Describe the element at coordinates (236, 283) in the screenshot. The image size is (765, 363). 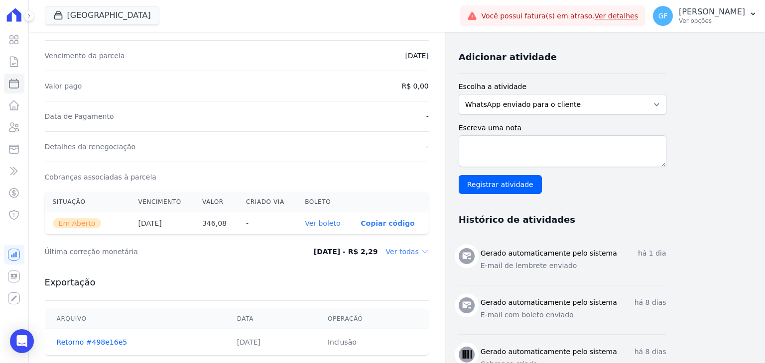
I see `h3: Exportação` at that location.